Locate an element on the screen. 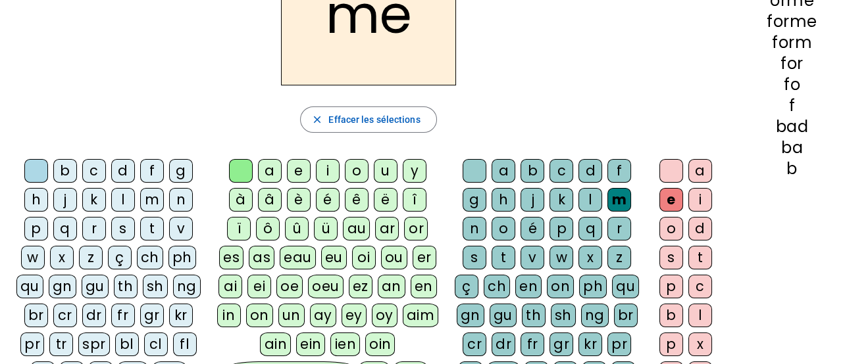 The width and height of the screenshot is (868, 364). span: Effacer les sélections is located at coordinates (374, 119).